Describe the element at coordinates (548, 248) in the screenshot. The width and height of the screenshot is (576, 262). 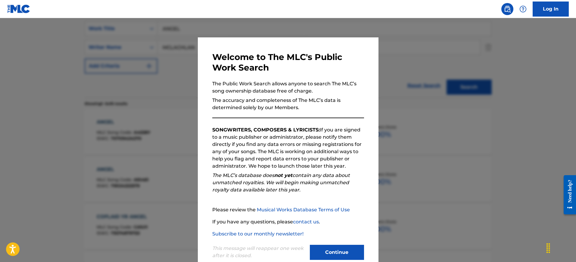
I see `div: Drag` at that location.